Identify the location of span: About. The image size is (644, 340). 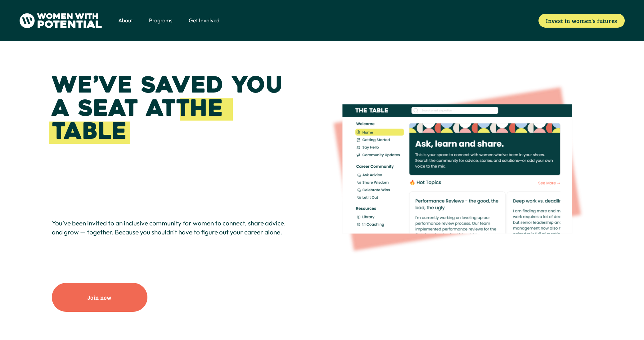
(125, 21).